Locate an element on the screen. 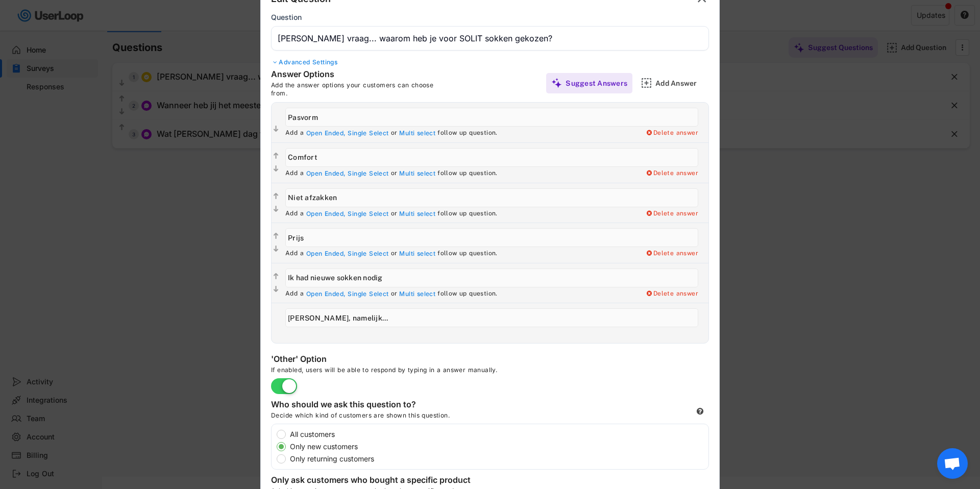 The image size is (980, 489). div: Decide which kind of customers are shown this question. is located at coordinates (398, 417).